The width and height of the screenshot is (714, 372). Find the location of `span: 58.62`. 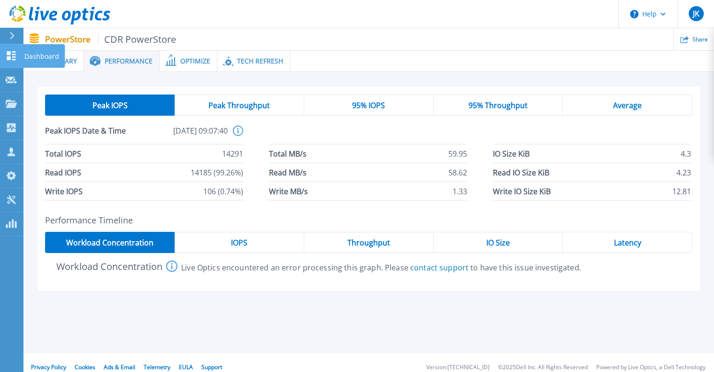

span: 58.62 is located at coordinates (458, 172).